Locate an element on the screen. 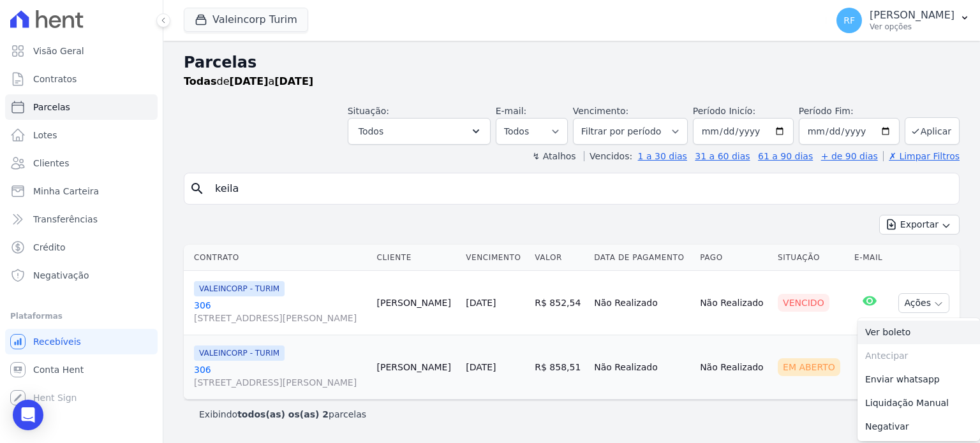 Image resolution: width=980 pixels, height=443 pixels. i: search is located at coordinates (197, 189).